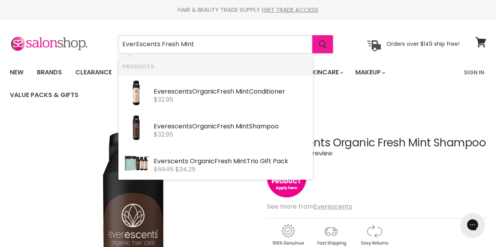 The width and height of the screenshot is (496, 247). Describe the element at coordinates (216, 66) in the screenshot. I see `li: Products` at that location.